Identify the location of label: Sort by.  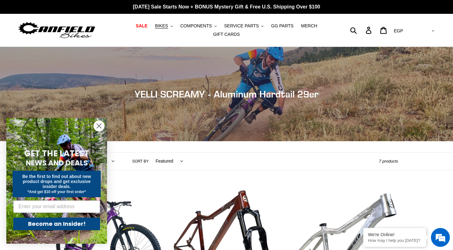
(140, 161).